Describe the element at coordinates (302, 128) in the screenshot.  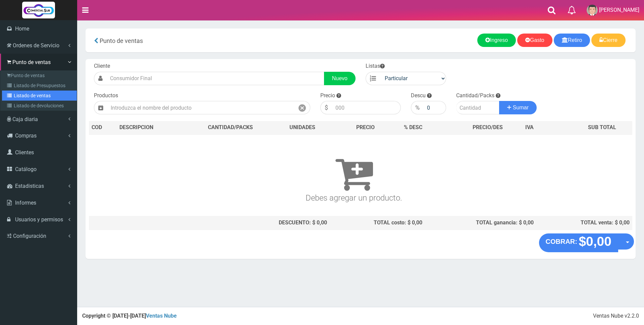
I see `th: UNIDADES` at that location.